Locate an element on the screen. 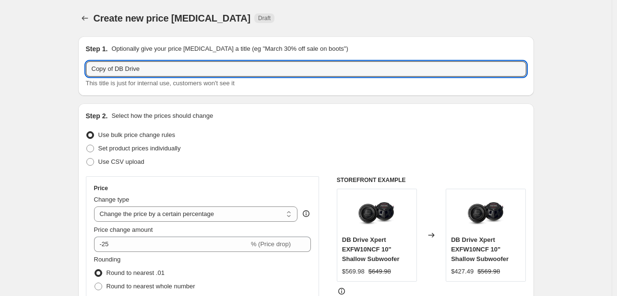 The image size is (617, 296). span: % (Price drop) is located at coordinates (270, 244).